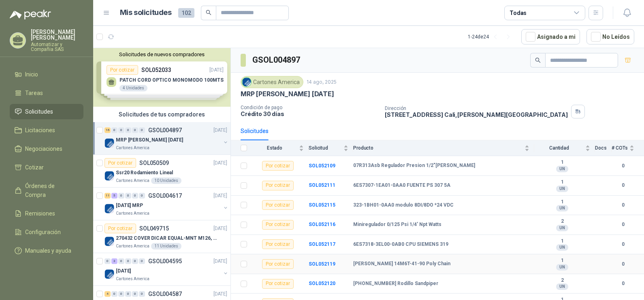 This screenshot has width=644, height=300. I want to click on span: Solicitudes, so click(39, 112).